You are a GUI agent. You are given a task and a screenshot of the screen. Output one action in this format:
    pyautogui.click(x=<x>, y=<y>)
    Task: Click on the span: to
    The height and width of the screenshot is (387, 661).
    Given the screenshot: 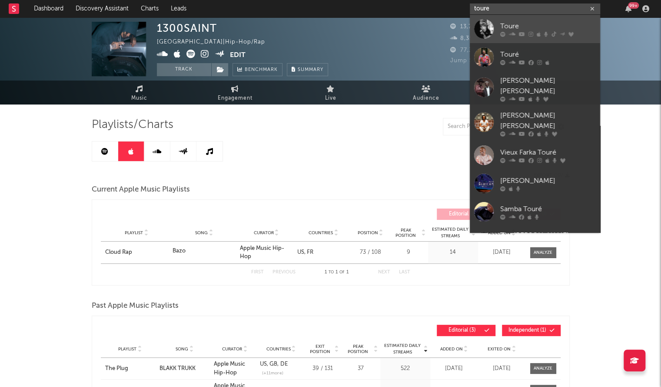 What is the action you would take?
    pyautogui.click(x=331, y=272)
    